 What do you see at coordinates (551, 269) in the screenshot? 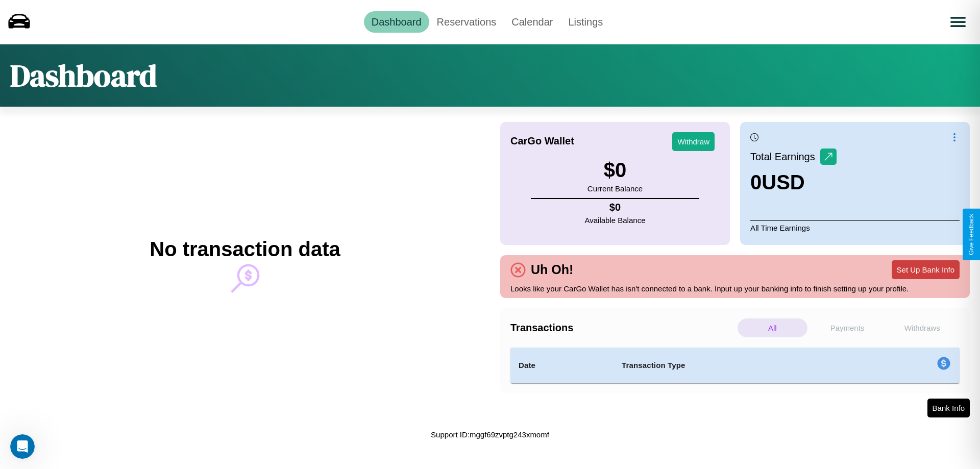
I see `h4: Uh Oh!` at bounding box center [551, 269].